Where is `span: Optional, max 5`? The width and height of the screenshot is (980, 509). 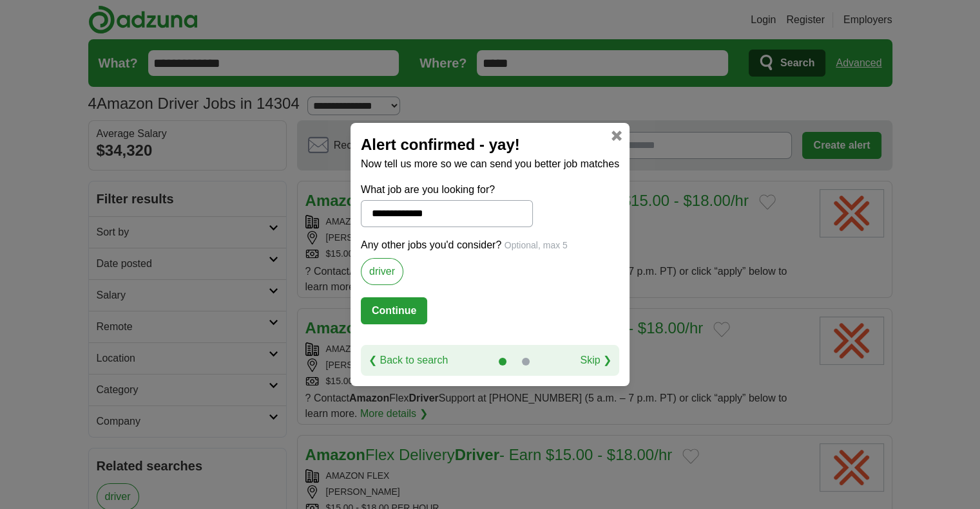 span: Optional, max 5 is located at coordinates (536, 245).